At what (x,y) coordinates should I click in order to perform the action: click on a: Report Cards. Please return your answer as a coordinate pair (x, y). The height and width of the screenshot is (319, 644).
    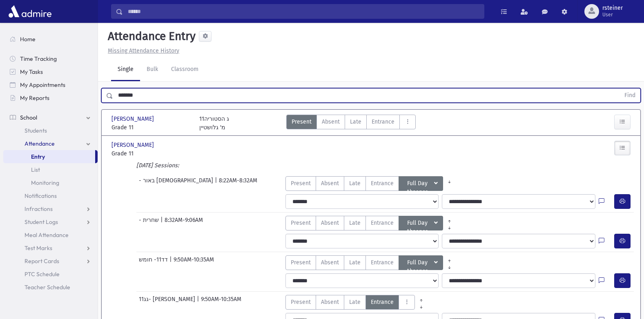
    Looking at the image, I should click on (50, 261).